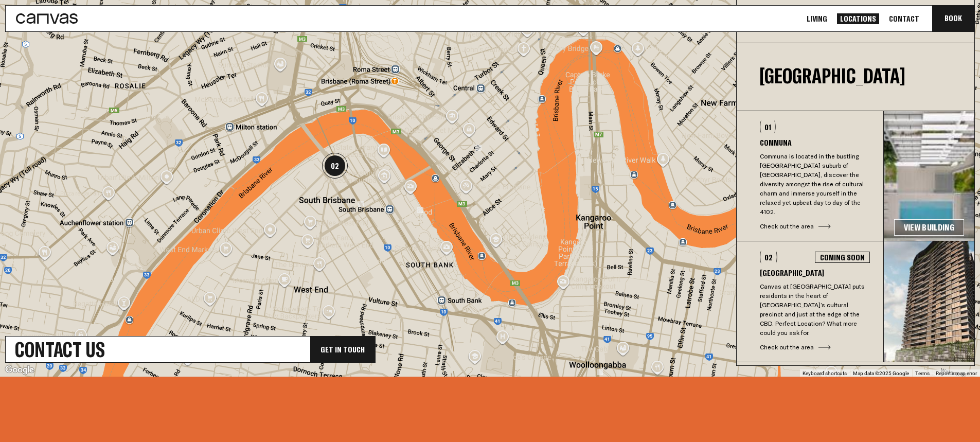 The image size is (980, 442). What do you see at coordinates (929, 227) in the screenshot?
I see `a: View Building` at bounding box center [929, 227].